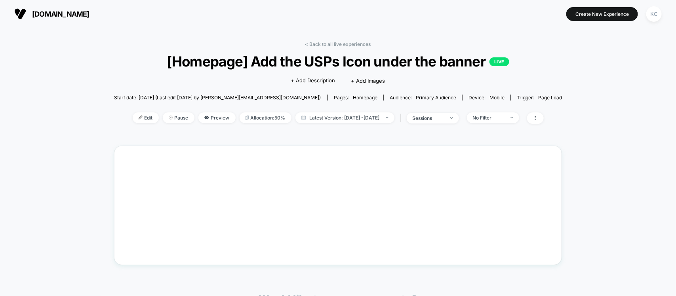  I want to click on a: < Back to all live experiences, so click(338, 44).